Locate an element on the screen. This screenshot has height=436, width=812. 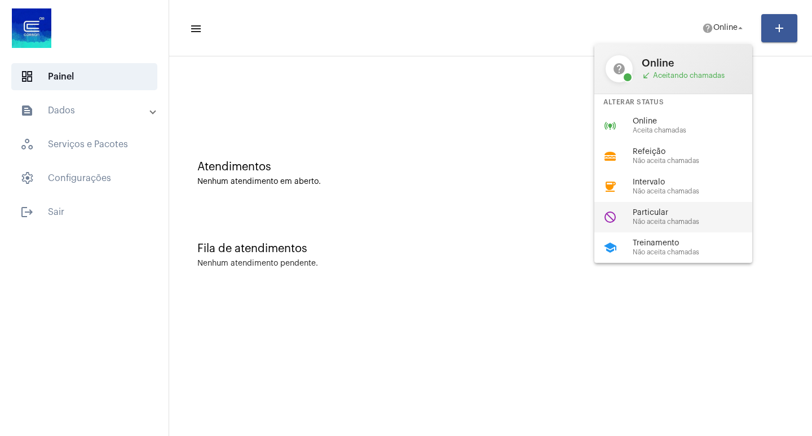
div: Alterar Status is located at coordinates (673, 102).